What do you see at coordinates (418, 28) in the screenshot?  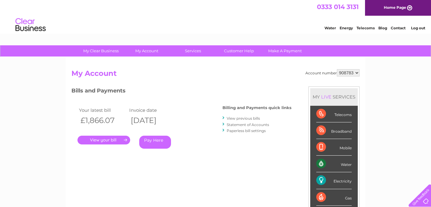 I see `a: Log out` at bounding box center [418, 28].